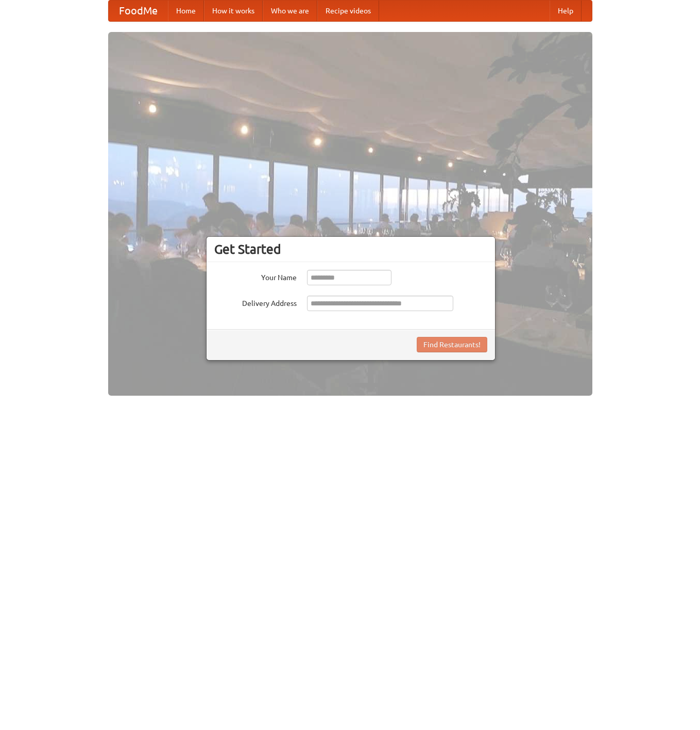 This screenshot has width=700, height=730. What do you see at coordinates (351, 249) in the screenshot?
I see `h3: Get Started` at bounding box center [351, 249].